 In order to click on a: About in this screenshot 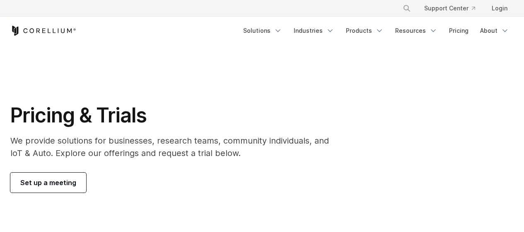, I will do `click(495, 31)`.